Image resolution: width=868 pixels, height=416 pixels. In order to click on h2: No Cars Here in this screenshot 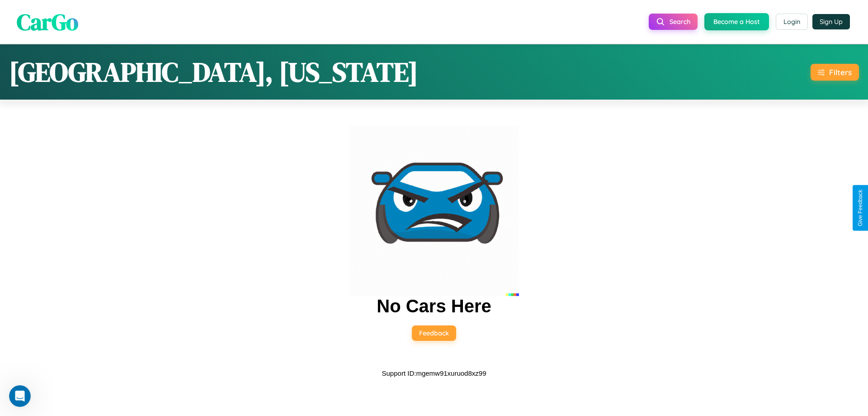, I will do `click(434, 306)`.